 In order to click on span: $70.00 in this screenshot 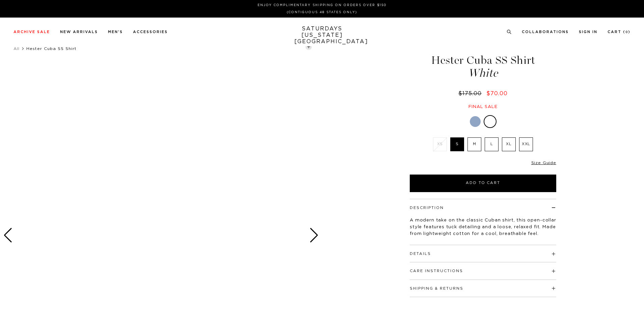, I will do `click(497, 94)`.